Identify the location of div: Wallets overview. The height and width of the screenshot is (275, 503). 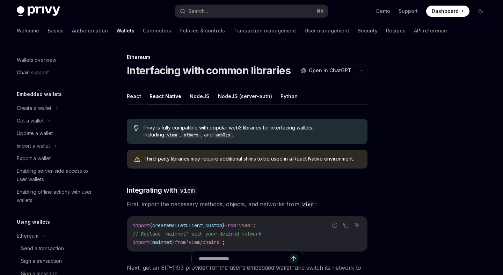
(36, 60).